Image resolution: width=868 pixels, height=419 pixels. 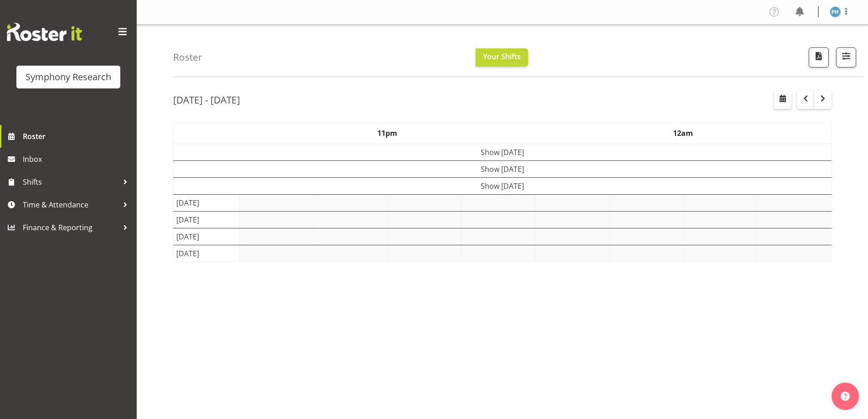 I want to click on span: Time & Attendance, so click(x=70, y=205).